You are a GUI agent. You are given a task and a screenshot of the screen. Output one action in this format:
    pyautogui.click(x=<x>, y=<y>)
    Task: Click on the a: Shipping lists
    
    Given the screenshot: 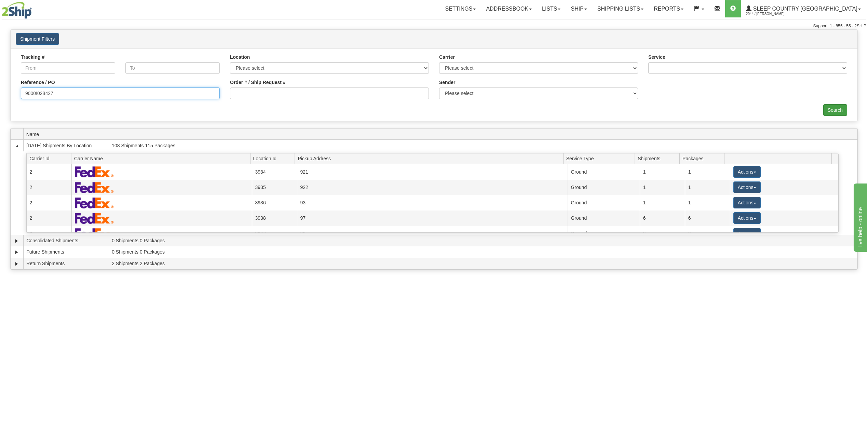 What is the action you would take?
    pyautogui.click(x=620, y=9)
    